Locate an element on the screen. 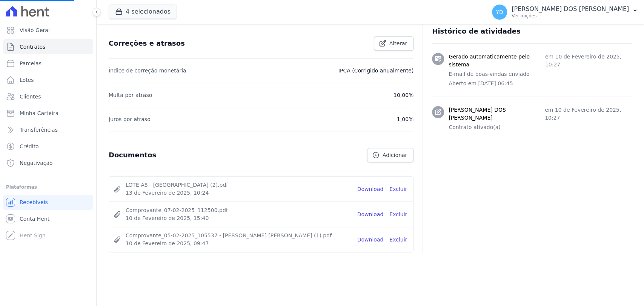 The height and width of the screenshot is (306, 644). p: Multa por atraso is located at coordinates (130, 95).